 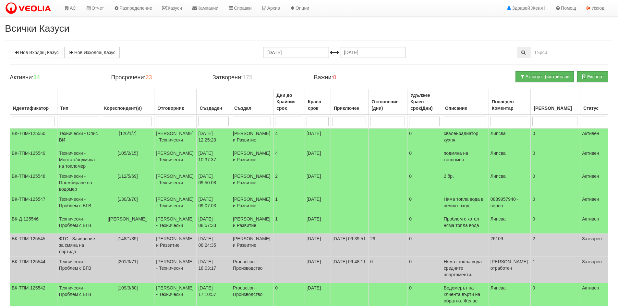 I want to click on div: Създал, so click(x=252, y=108).